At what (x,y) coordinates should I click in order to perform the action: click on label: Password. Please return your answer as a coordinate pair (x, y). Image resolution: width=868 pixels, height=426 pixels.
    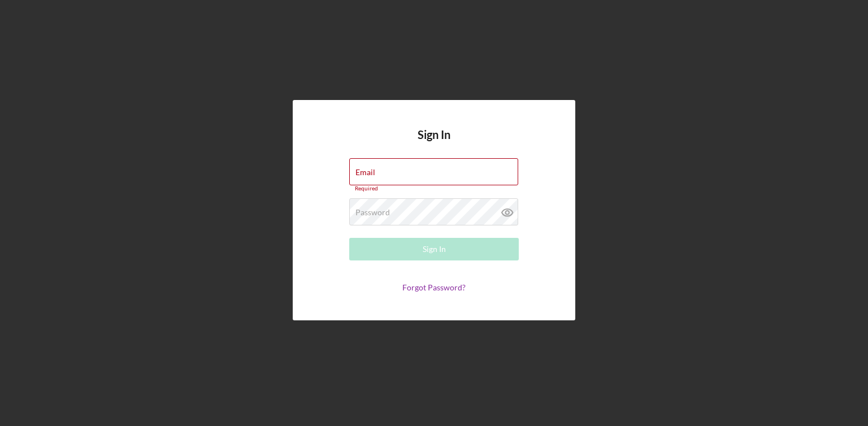
    Looking at the image, I should click on (372, 213).